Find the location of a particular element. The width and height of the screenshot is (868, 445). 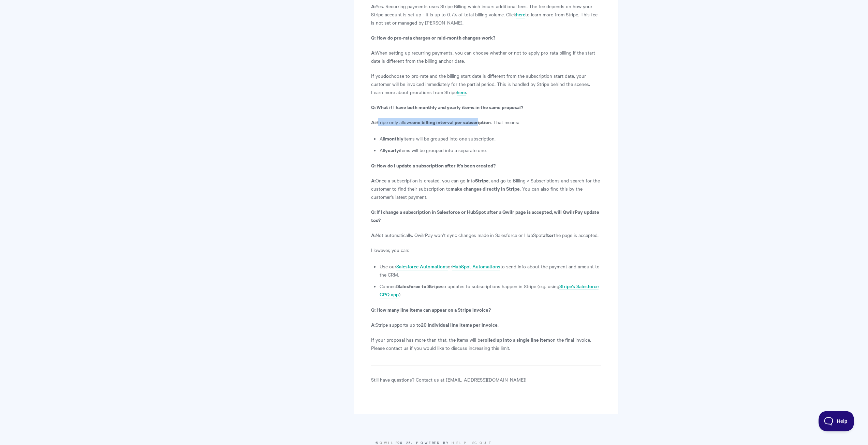

strong: 20 individual line items per invoice is located at coordinates (459, 324).